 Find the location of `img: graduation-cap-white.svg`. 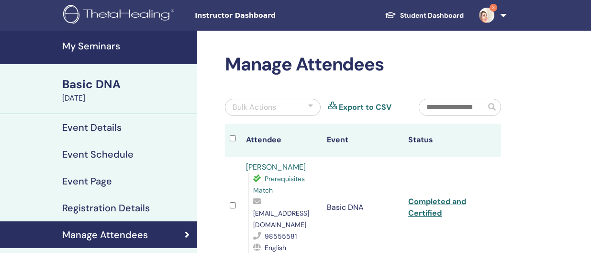

img: graduation-cap-white.svg is located at coordinates (391, 15).